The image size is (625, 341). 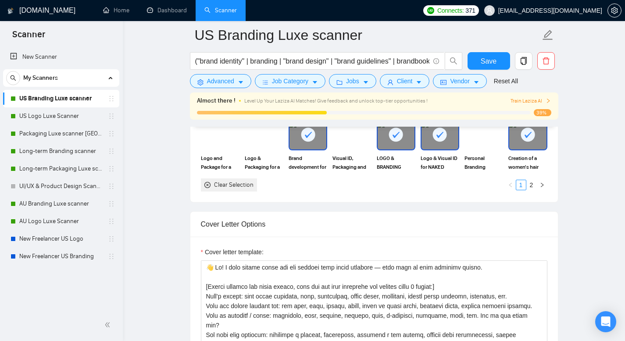 I want to click on li: 1, so click(x=521, y=185).